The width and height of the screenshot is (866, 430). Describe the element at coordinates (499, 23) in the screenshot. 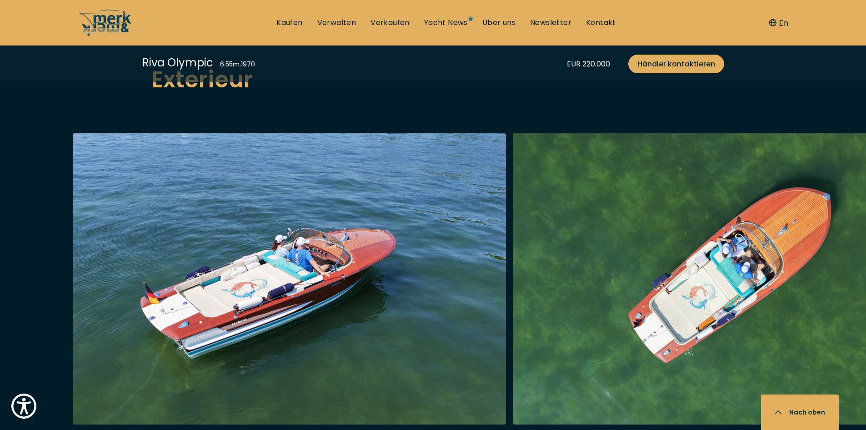

I see `a: Über uns` at that location.